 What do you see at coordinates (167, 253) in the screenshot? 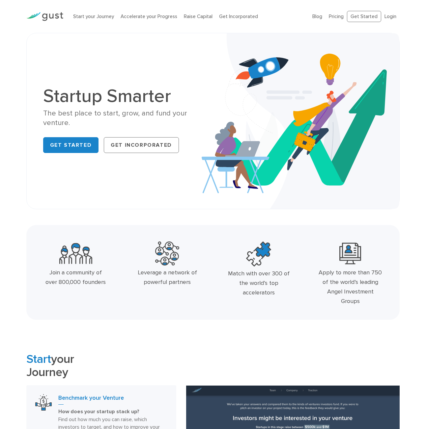
I see `img: Powerful Partners` at bounding box center [167, 253].